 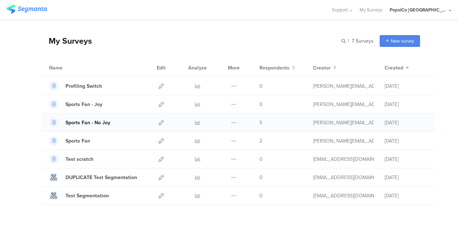 What do you see at coordinates (161, 68) in the screenshot?
I see `div: Edit` at bounding box center [161, 68].